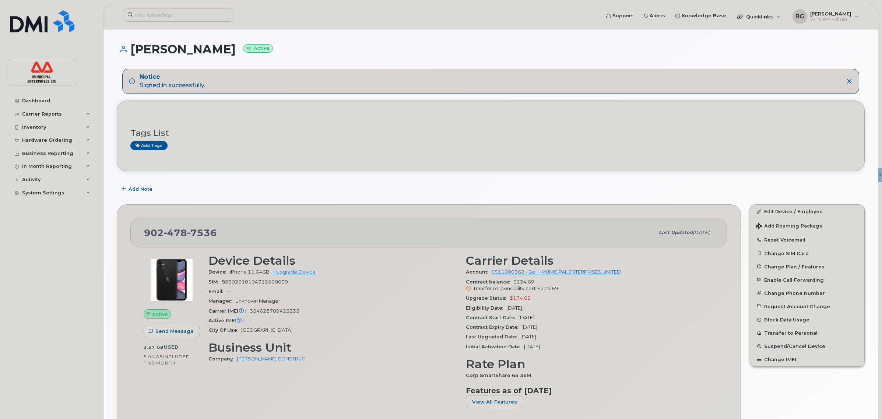  What do you see at coordinates (495, 402) in the screenshot?
I see `span: View All Features` at bounding box center [495, 402].